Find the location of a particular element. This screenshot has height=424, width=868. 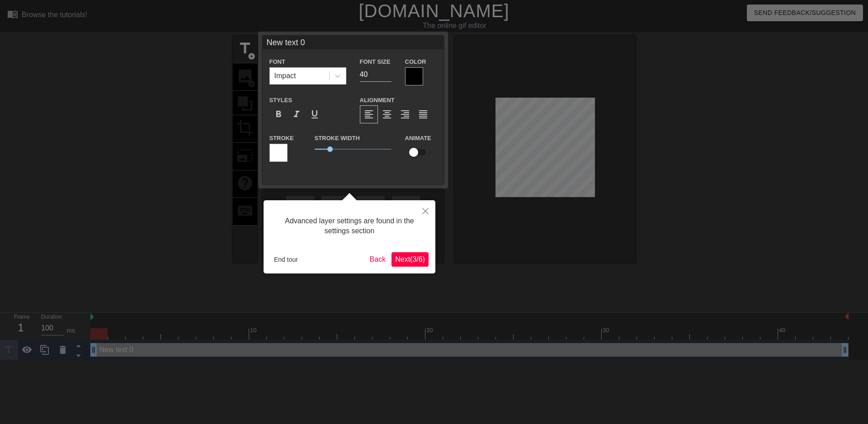

button: Back is located at coordinates (378, 259).